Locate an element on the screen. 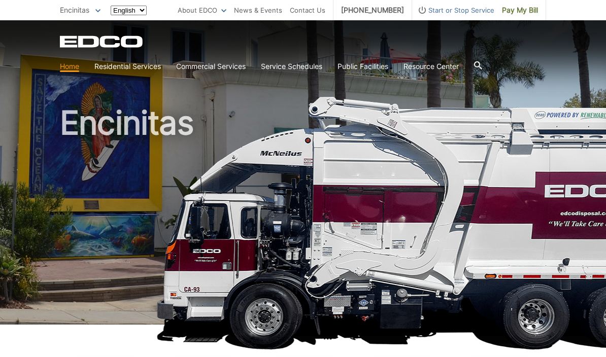 The height and width of the screenshot is (357, 606). a: Home is located at coordinates (70, 67).